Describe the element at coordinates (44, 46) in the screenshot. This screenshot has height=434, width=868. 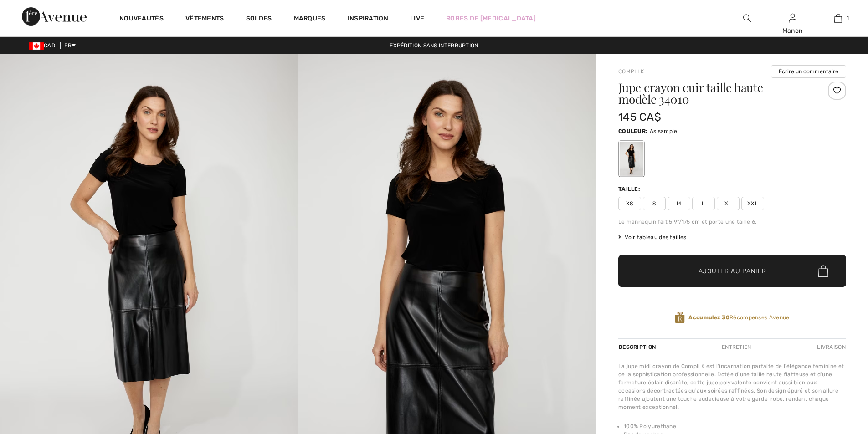
I see `span: CAD` at that location.